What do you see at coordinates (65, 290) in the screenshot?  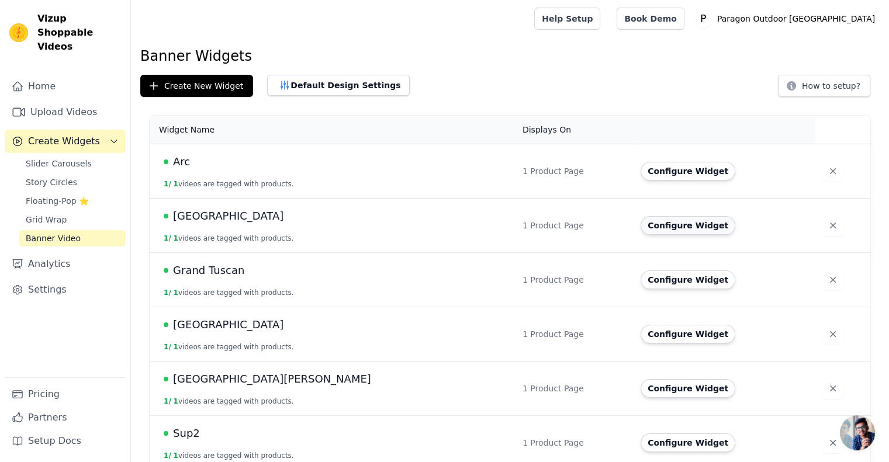 I see `a: Settings` at bounding box center [65, 290].